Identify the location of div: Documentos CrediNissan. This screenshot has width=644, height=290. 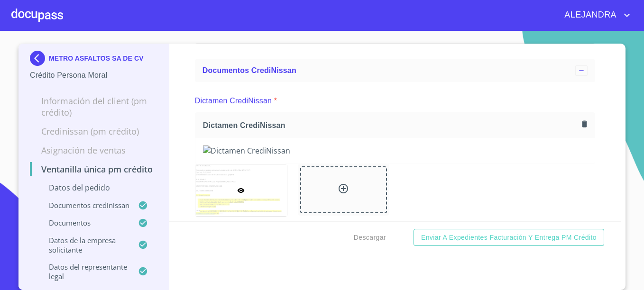
(395, 71).